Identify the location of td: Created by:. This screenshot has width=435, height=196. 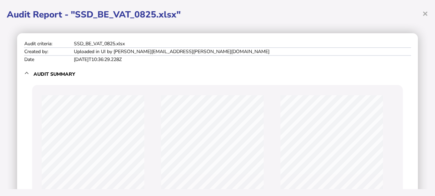
(49, 51).